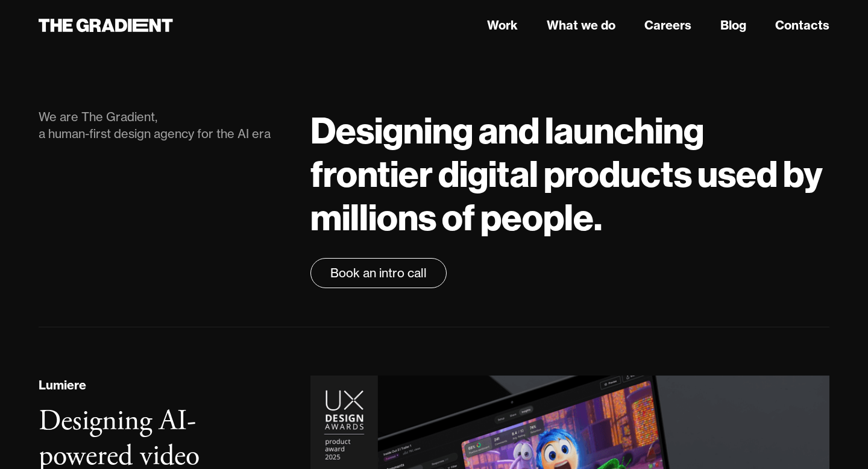 Image resolution: width=868 pixels, height=469 pixels. I want to click on h1: Designing and launching frontier digital products used by millions of people., so click(570, 174).